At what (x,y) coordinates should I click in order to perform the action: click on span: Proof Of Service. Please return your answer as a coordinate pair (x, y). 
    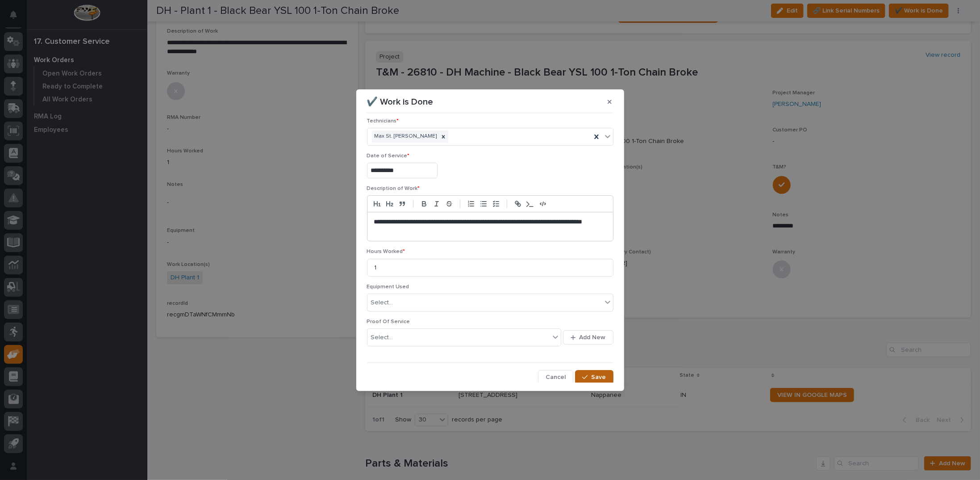
    Looking at the image, I should click on (388, 321).